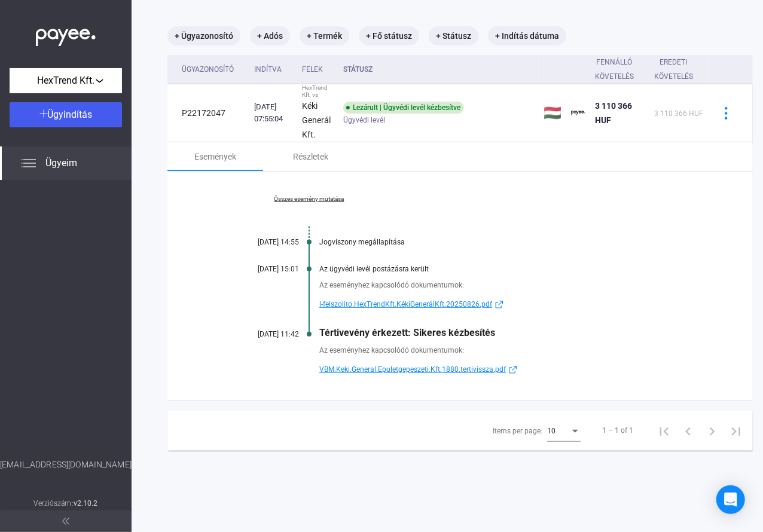 Image resolution: width=763 pixels, height=532 pixels. I want to click on div: Tértivevény érkezett: Sikeres kézbesítés, so click(506, 332).